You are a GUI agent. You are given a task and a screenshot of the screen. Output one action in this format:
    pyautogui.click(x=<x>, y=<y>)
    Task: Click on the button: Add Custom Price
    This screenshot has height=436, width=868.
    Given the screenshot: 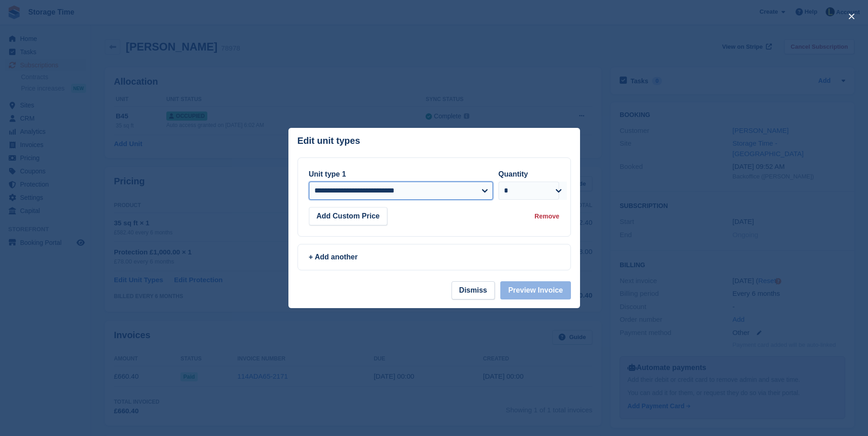 What is the action you would take?
    pyautogui.click(x=348, y=217)
    